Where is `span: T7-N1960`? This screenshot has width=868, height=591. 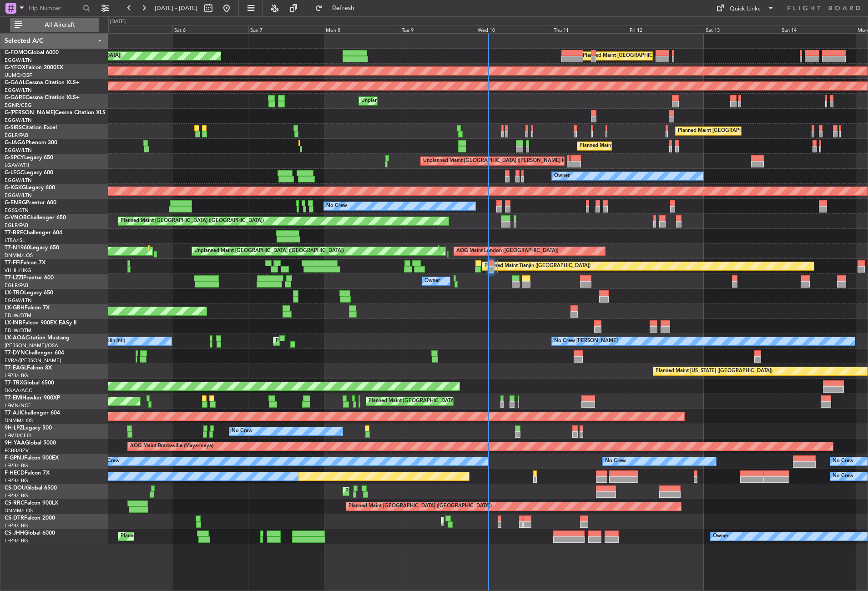 span: T7-N1960 is located at coordinates (17, 248).